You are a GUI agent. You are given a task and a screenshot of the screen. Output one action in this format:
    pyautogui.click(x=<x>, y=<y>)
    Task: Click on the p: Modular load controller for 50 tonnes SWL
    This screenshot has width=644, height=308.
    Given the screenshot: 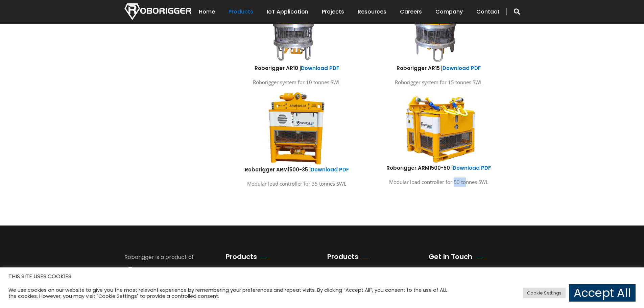 What is the action you would take?
    pyautogui.click(x=439, y=182)
    